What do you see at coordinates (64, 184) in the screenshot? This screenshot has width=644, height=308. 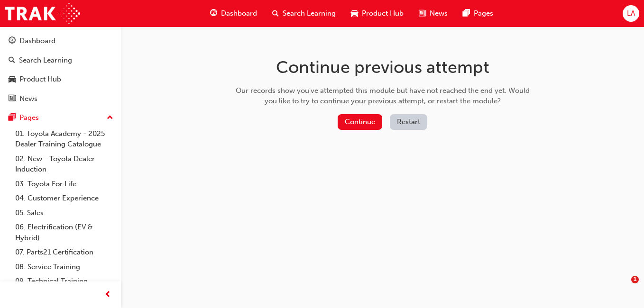 I see `a: 03. Toyota For Life` at bounding box center [64, 184].